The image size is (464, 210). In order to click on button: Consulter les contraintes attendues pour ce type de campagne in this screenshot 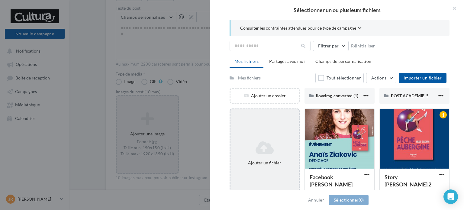, I will do `click(301, 28)`.